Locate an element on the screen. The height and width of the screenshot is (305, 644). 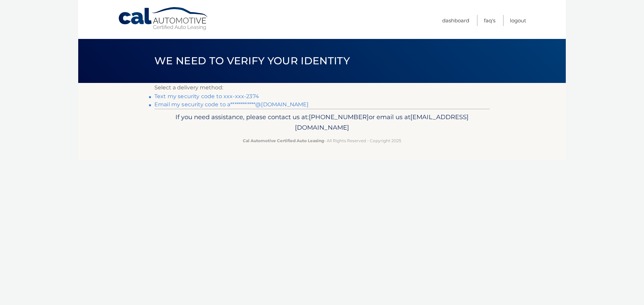
p: If you need assistance, please contact us at: or email us at is located at coordinates (322, 122).